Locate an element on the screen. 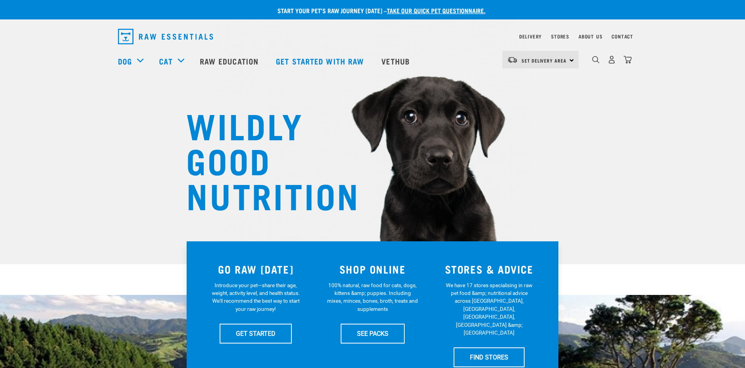  p: Introduce your pet—share their age, weight, activity level, and health status. We'll recommend th... is located at coordinates (256, 297).